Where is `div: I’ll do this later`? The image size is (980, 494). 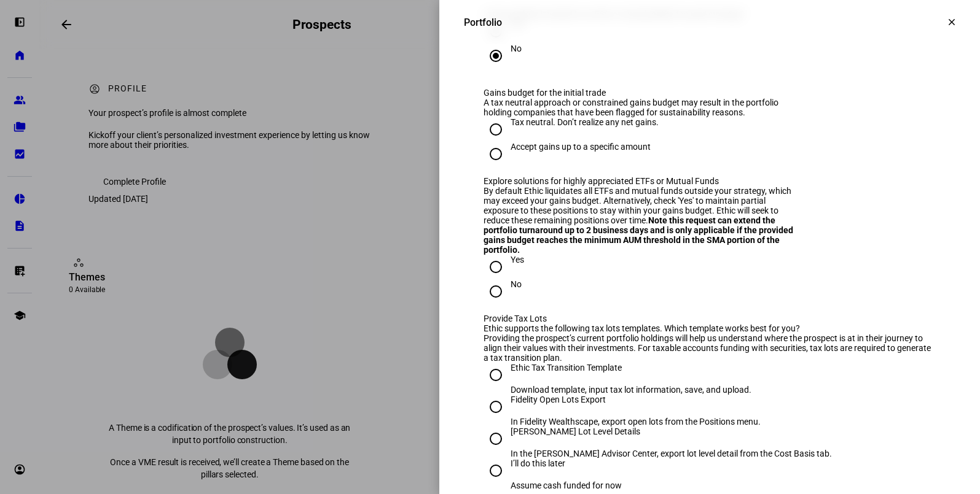
div: I’ll do this later is located at coordinates (566, 464).